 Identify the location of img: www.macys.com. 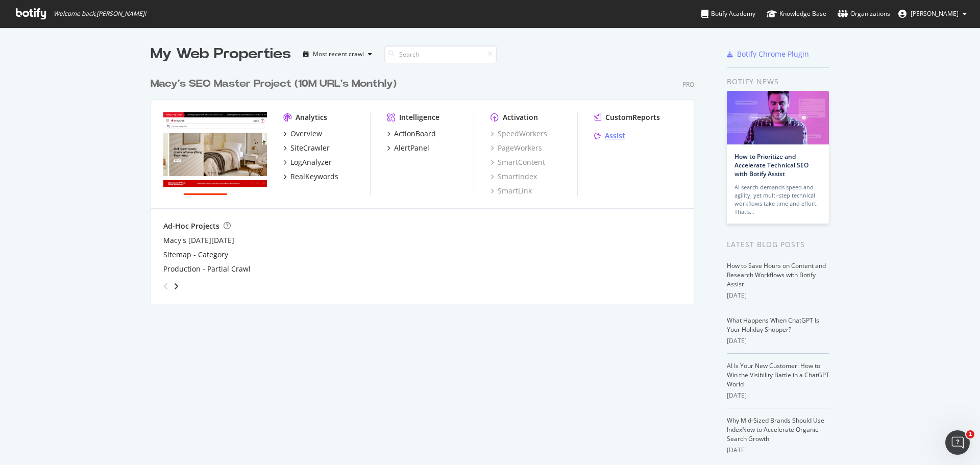
(215, 153).